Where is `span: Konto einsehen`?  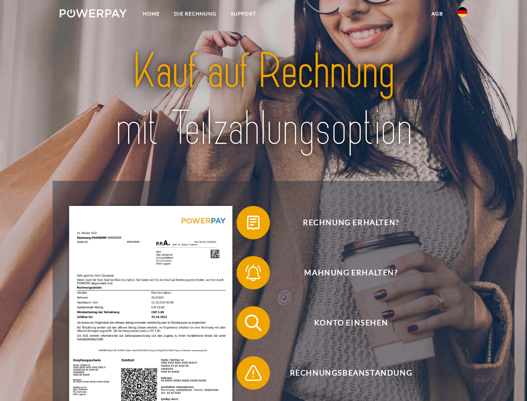 span: Konto einsehen is located at coordinates (351, 323).